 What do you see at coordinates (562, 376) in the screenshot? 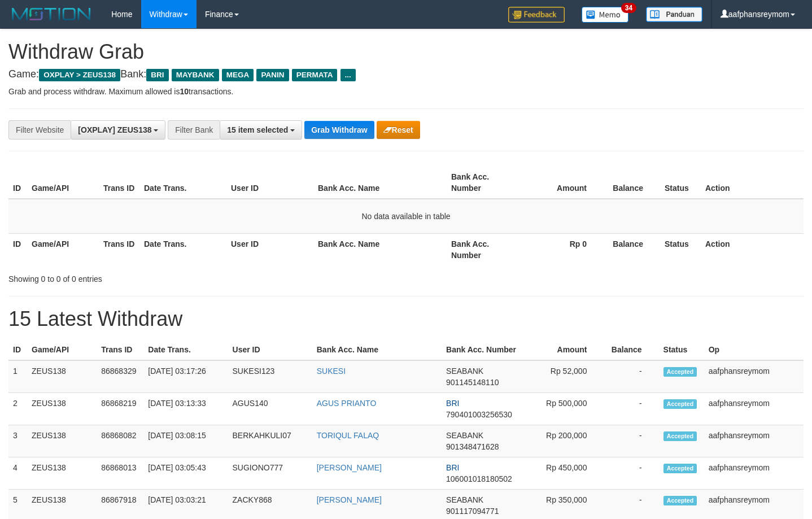
I see `td: Rp 52,000` at bounding box center [562, 376].